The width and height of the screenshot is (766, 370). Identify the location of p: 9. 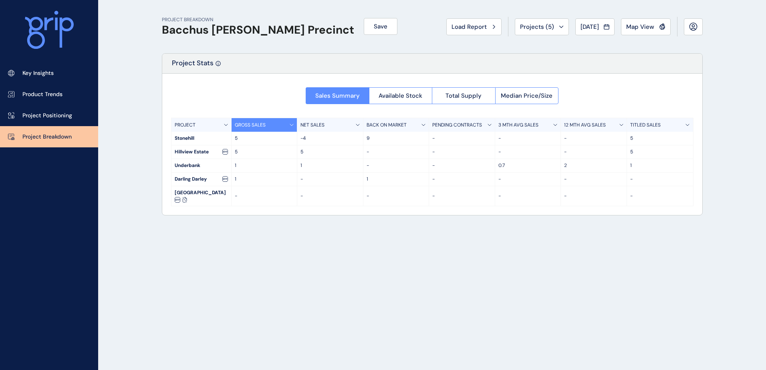
(396, 138).